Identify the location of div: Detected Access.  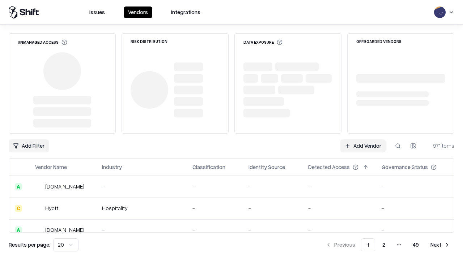
(329, 167).